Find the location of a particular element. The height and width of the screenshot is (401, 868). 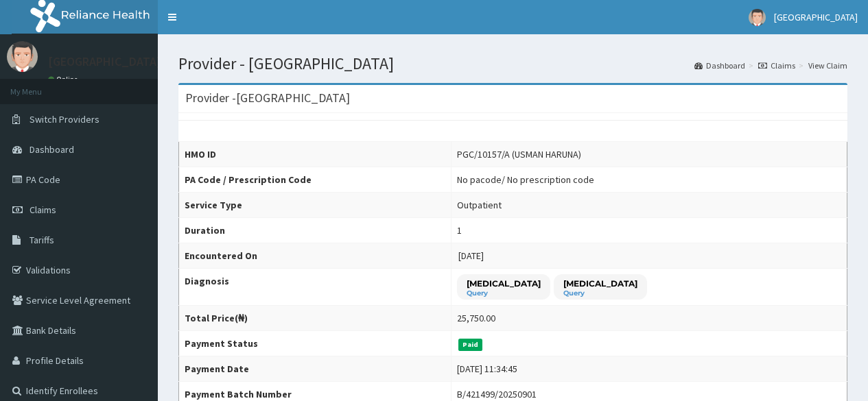

div: Outpatient is located at coordinates (479, 205).